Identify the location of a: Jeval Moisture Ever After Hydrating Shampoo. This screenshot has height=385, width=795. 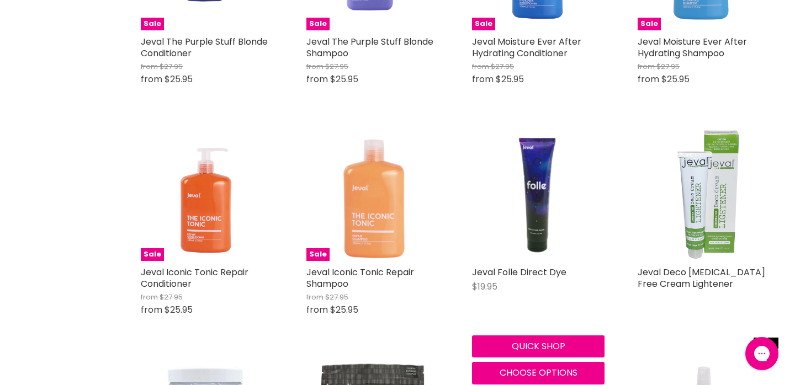
(692, 47).